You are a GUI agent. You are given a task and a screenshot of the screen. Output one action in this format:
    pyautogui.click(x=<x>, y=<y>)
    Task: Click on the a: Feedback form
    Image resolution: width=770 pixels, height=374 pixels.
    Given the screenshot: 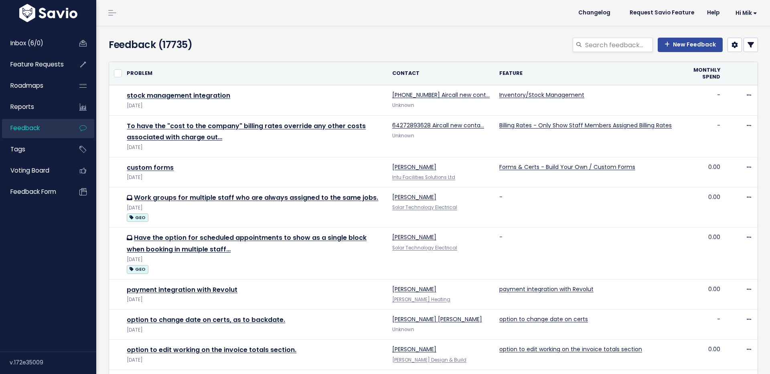 What is the action you would take?
    pyautogui.click(x=34, y=192)
    